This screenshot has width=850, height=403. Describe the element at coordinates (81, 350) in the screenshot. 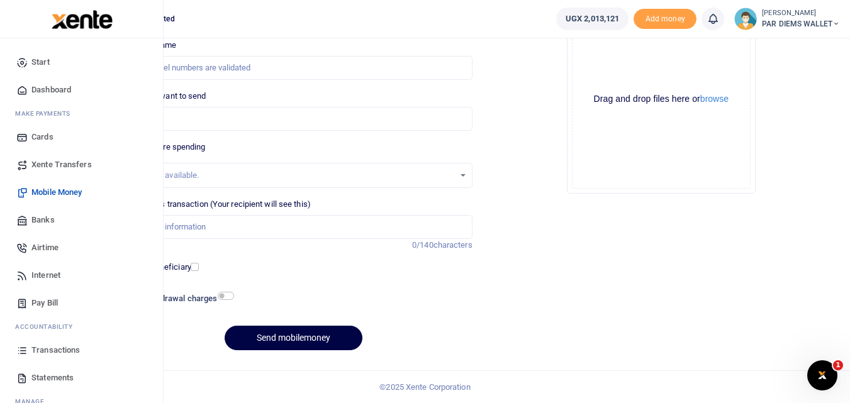

I see `a: Transactions` at that location.